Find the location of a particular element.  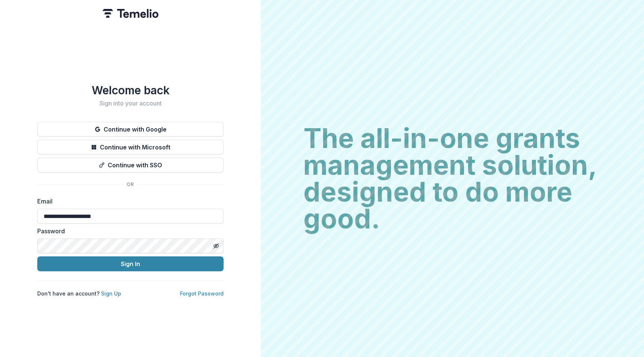

h1: Welcome back is located at coordinates (131, 90).